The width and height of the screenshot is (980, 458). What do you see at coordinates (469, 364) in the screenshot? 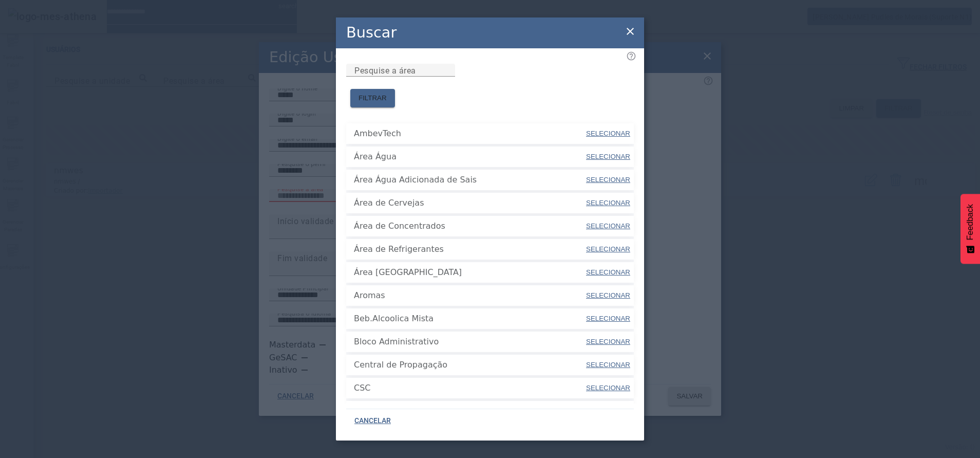
I see `span: Central de Propagação` at bounding box center [469, 364].